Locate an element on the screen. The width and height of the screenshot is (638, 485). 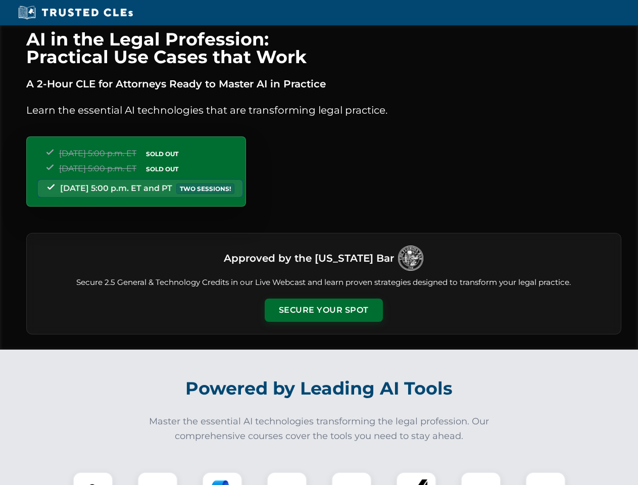
p: Secure 2.5 General & Technology Credits in our Live Webcast and learn proven strategies designed ... is located at coordinates (324, 282).